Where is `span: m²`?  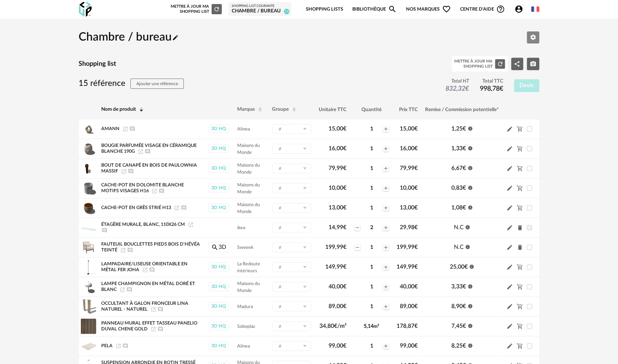
span: m² is located at coordinates (377, 326).